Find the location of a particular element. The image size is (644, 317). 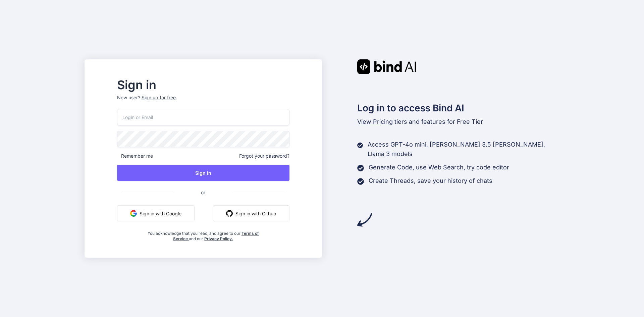

img: Bind AI logo is located at coordinates (386, 67).